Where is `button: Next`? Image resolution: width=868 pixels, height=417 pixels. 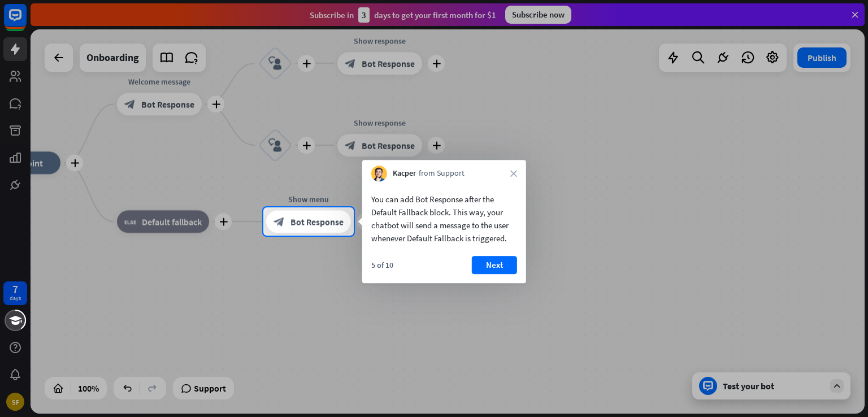 button: Next is located at coordinates (495, 265).